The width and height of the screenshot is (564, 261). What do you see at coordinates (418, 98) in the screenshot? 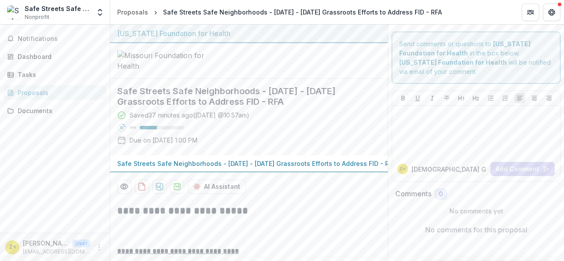
I see `button: Underline` at bounding box center [418, 98].